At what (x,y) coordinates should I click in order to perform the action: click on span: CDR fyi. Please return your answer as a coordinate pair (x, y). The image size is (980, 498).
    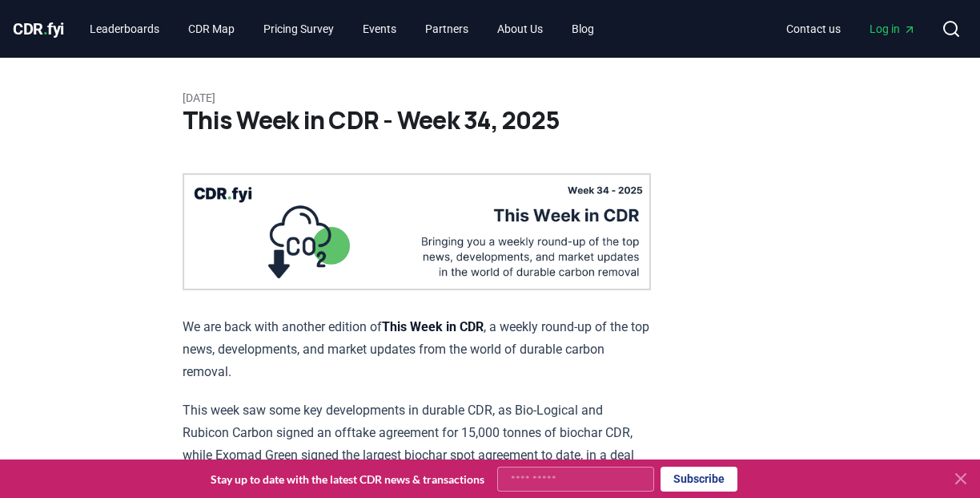
    Looking at the image, I should click on (38, 29).